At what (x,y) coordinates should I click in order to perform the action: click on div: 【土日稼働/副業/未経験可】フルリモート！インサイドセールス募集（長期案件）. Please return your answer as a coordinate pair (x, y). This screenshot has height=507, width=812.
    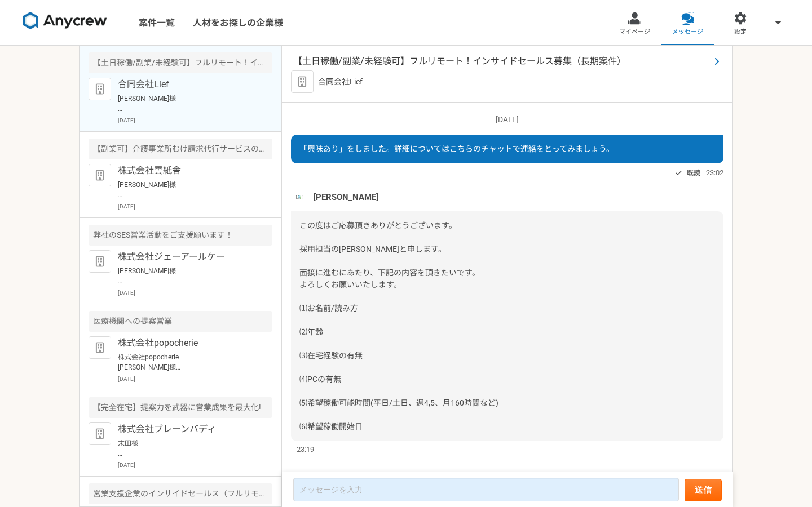
    Looking at the image, I should click on (181, 62).